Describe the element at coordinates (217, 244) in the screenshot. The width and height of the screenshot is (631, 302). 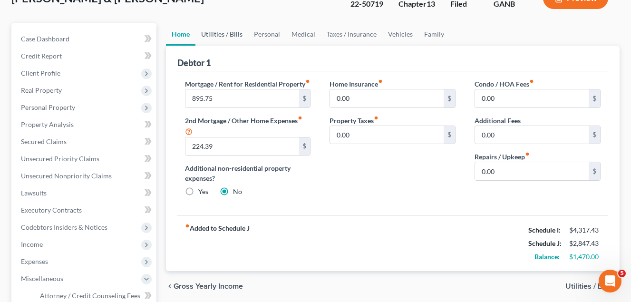
I see `strong: Added to Schedule J` at that location.